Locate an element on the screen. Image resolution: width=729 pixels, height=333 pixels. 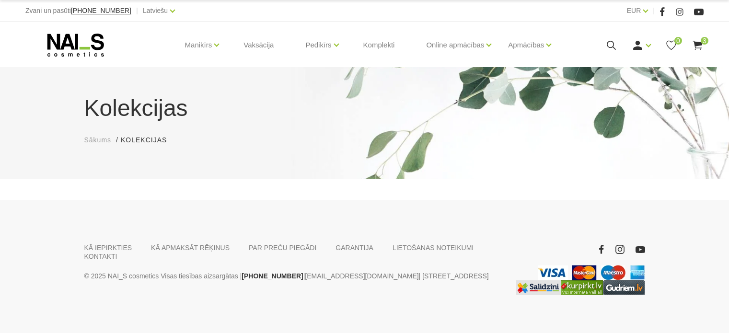
a: KĀ IEPIRKTIES is located at coordinates (108, 248).